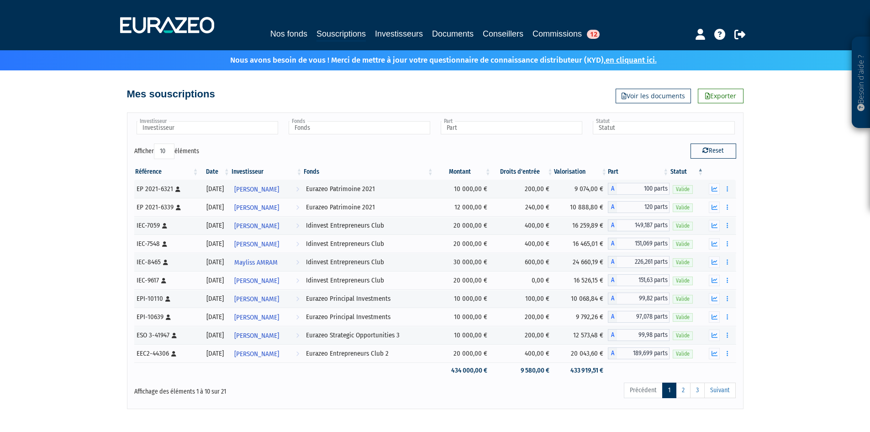 The image size is (870, 432). What do you see at coordinates (523, 207) in the screenshot?
I see `td: 240,00 €` at bounding box center [523, 207].